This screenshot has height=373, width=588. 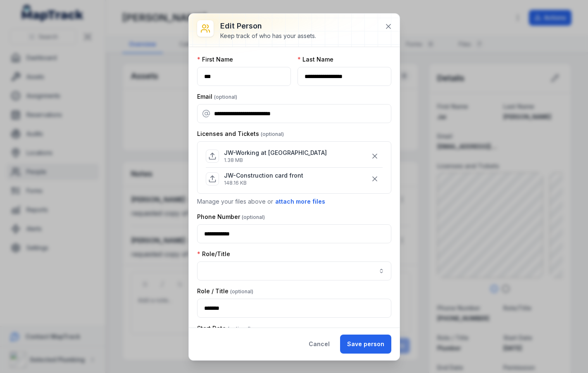 I want to click on label: Licenses and Tickets, so click(x=240, y=134).